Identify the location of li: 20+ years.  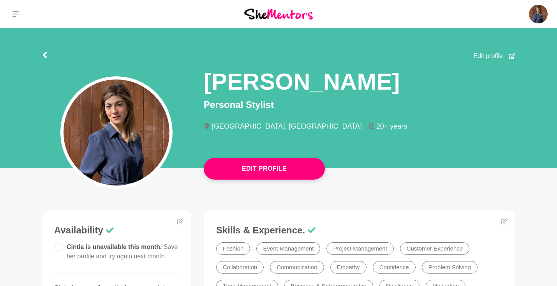
(391, 126).